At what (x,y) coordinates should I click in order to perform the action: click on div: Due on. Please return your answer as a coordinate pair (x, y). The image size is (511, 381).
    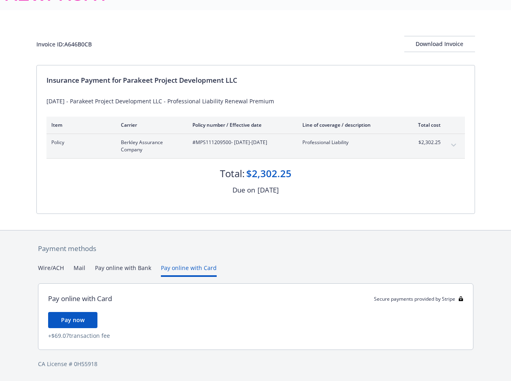
    Looking at the image, I should click on (244, 190).